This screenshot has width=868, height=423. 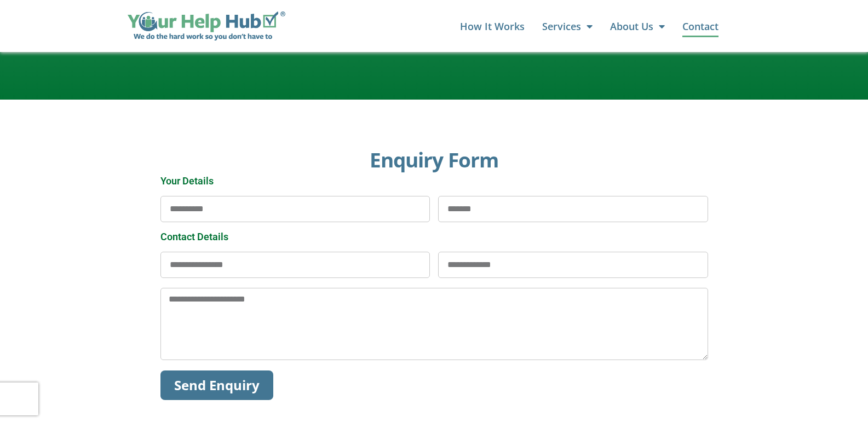 What do you see at coordinates (434, 293) in the screenshot?
I see `form: Enquiry Form` at bounding box center [434, 293].